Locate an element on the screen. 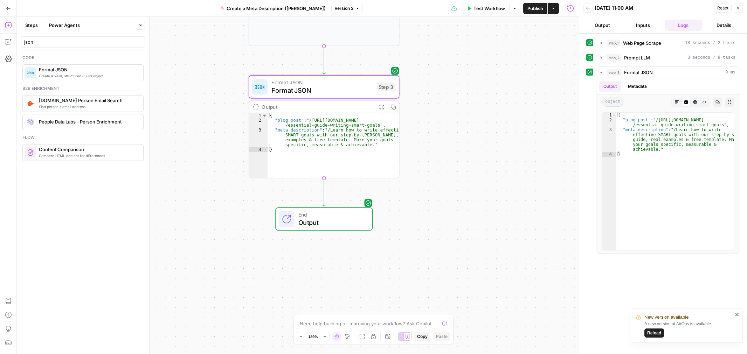 The width and height of the screenshot is (747, 354). div: Output is located at coordinates (317, 107).